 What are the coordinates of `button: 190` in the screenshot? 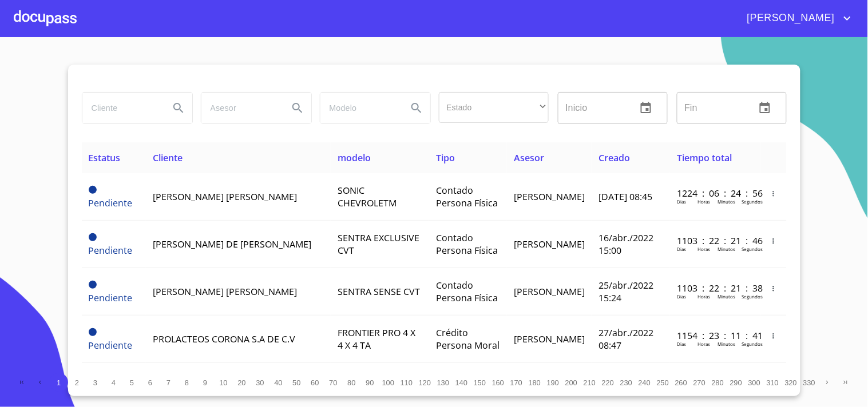 It's located at (553, 383).